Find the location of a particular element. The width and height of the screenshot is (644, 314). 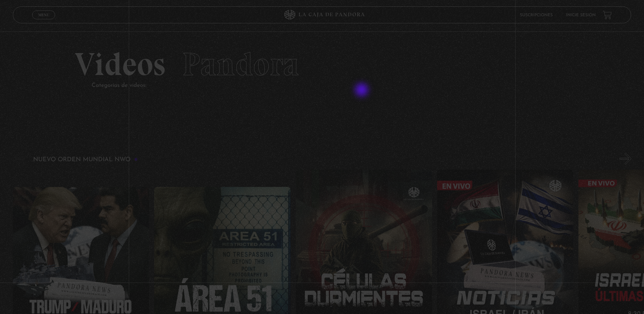

p: Categorías de videos: is located at coordinates (330, 86).